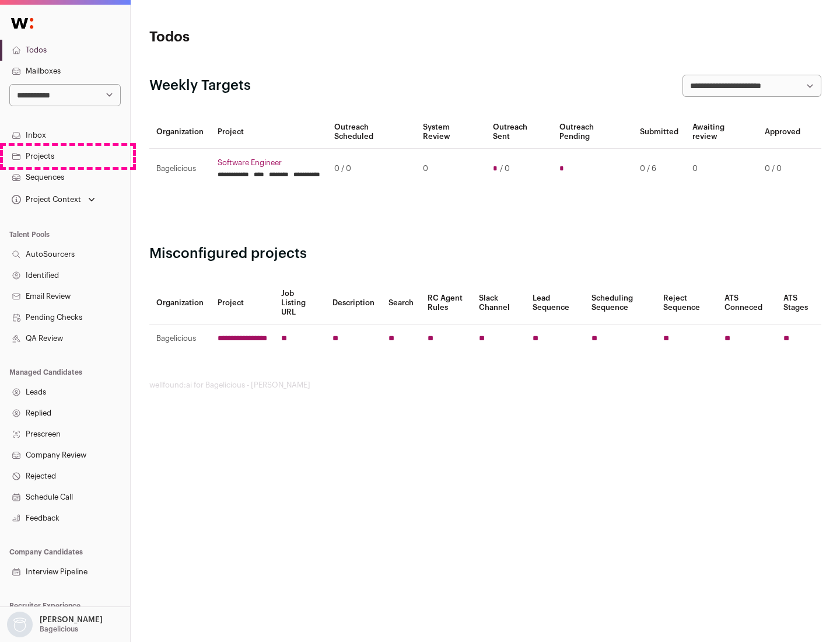 This screenshot has height=642, width=840. I want to click on th: ATS Stages, so click(799, 302).